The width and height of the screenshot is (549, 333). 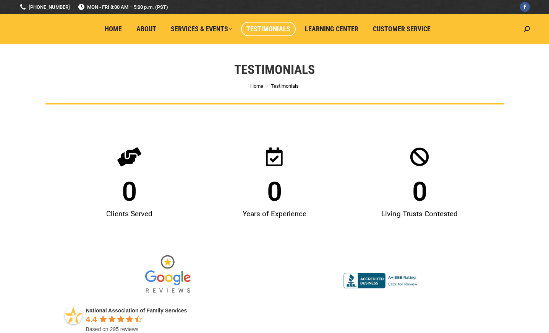 I want to click on span: Customer Service, so click(x=401, y=29).